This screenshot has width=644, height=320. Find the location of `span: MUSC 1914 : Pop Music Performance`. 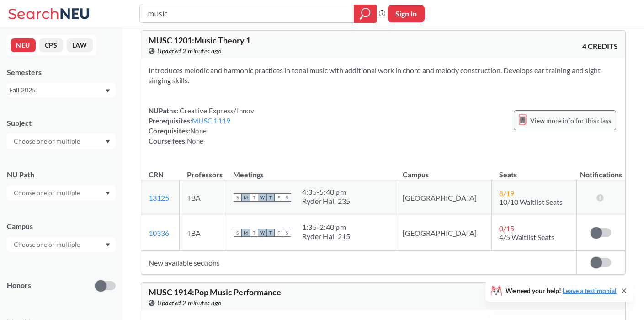

span: MUSC 1914 : Pop Music Performance is located at coordinates (215, 292).